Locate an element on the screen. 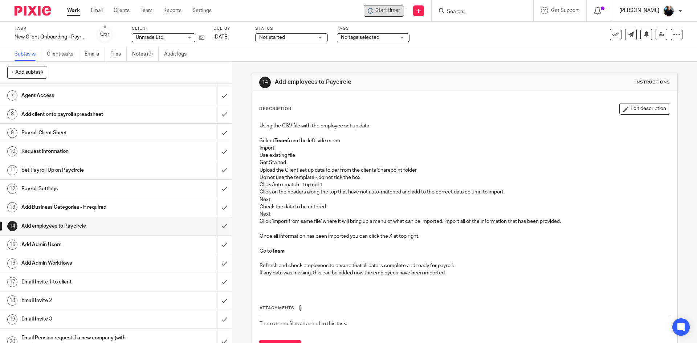 This screenshot has height=343, width=697. div: Instructions is located at coordinates (653, 82).